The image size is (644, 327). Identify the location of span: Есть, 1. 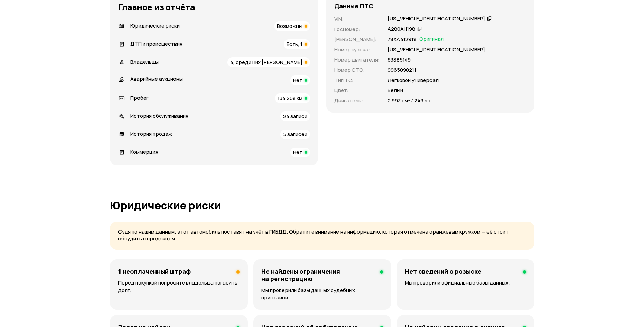
(295, 44).